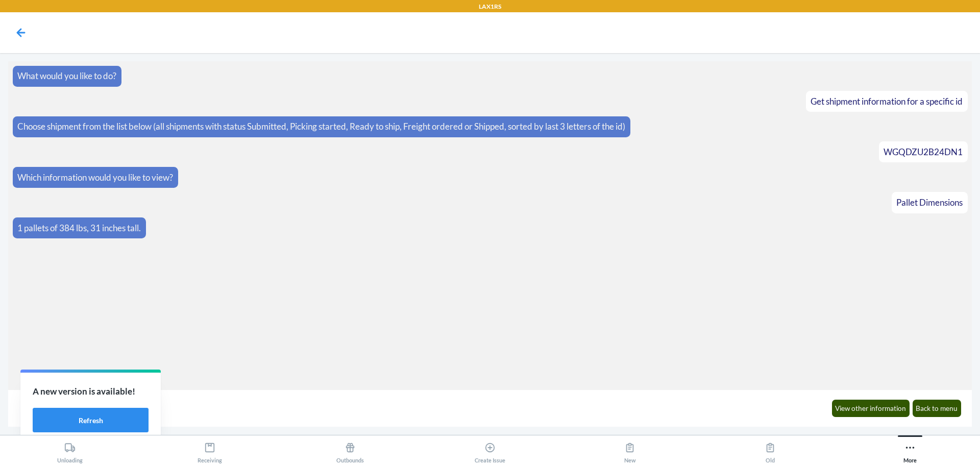 The image size is (980, 465). What do you see at coordinates (321, 127) in the screenshot?
I see `p: Choose shipment from the list below (all shipments with status Submitted, Picking started, Ready ...` at bounding box center [321, 127].